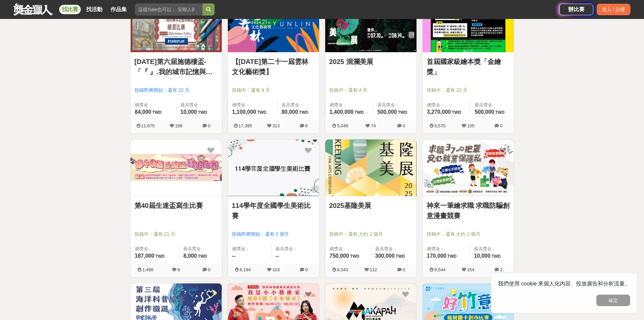 Image resolution: width=644 pixels, height=320 pixels. I want to click on button: 確定, so click(613, 300).